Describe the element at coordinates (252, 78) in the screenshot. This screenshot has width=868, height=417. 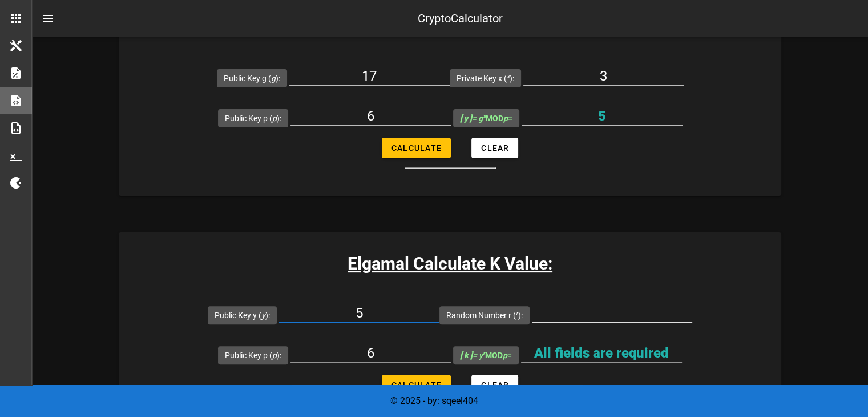
I see `label: Public Key g ( ):` at that location.